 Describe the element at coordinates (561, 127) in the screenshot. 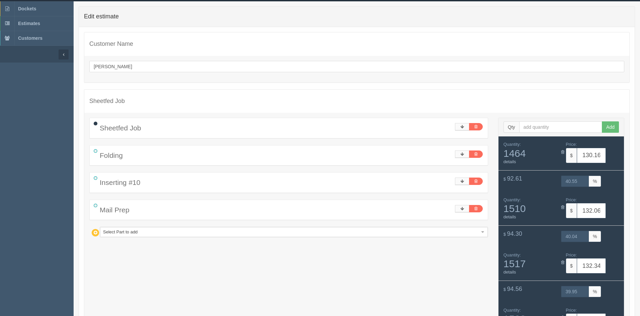

I see `input: add quantity` at that location.